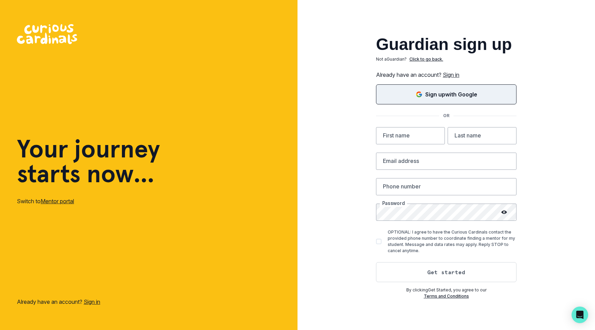 The image size is (595, 330). I want to click on p: By clicking Get Started , you agree to our, so click(446, 290).